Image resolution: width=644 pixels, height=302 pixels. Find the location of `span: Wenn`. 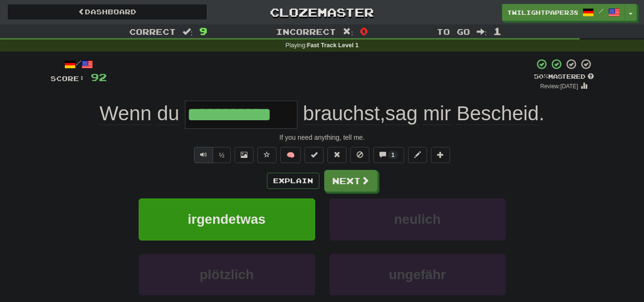

span: Wenn is located at coordinates (125, 114).